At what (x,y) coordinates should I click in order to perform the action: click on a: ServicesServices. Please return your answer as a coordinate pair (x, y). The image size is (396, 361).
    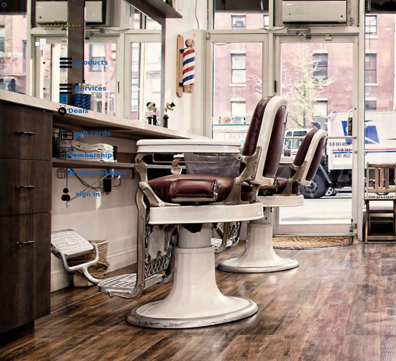
    Looking at the image, I should click on (205, 89).